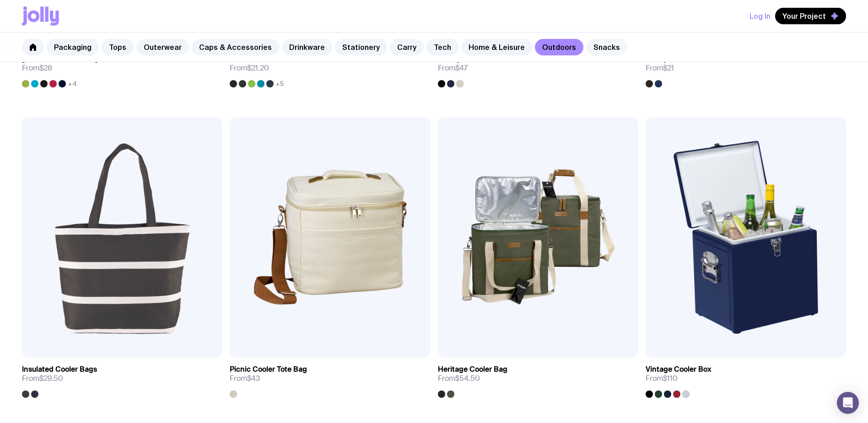 This screenshot has width=868, height=423. What do you see at coordinates (307, 47) in the screenshot?
I see `a: Drinkware` at bounding box center [307, 47].